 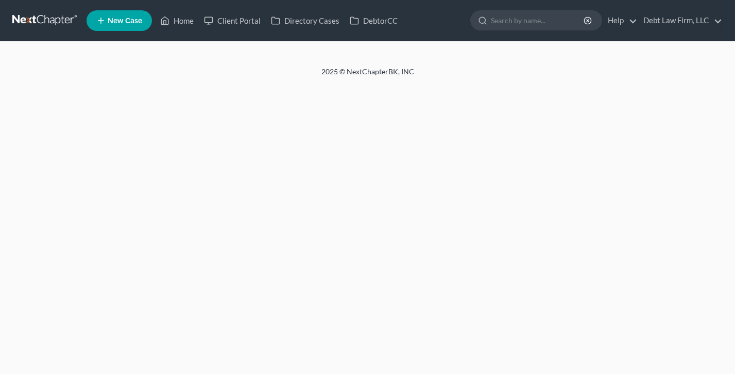 What do you see at coordinates (177, 21) in the screenshot?
I see `a: Home` at bounding box center [177, 21].